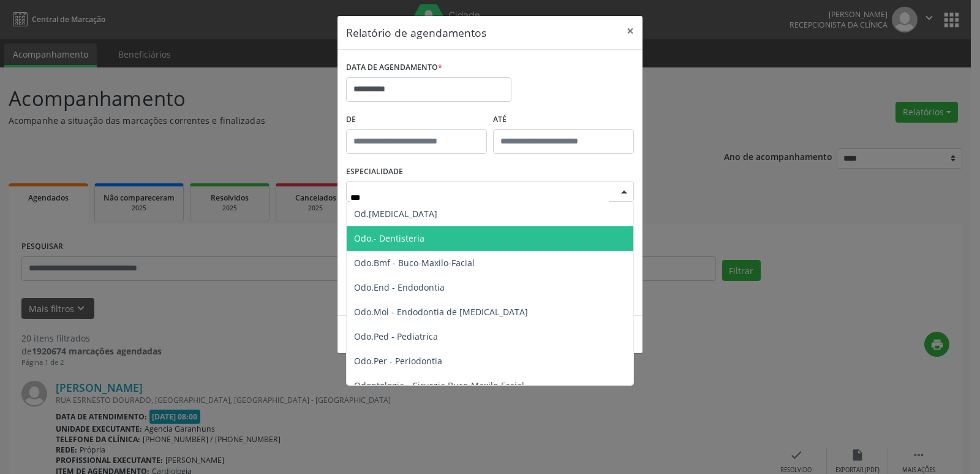  I want to click on span: Odo.Ped - Pediatrica, so click(396, 336).